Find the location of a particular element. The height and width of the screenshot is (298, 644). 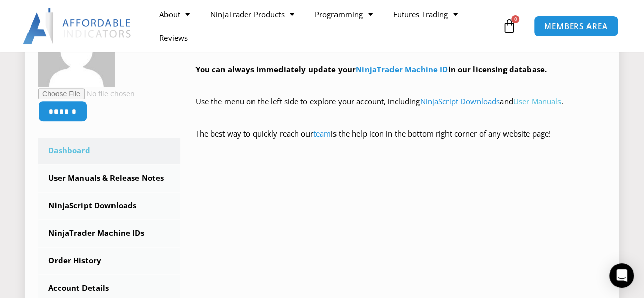

a: Futures Trading is located at coordinates (425, 15).